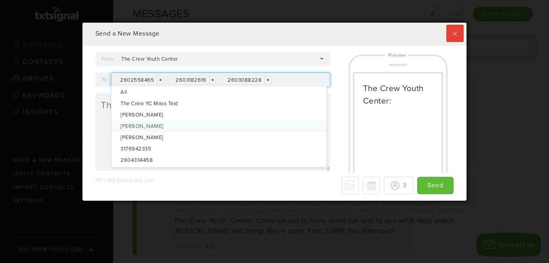  Describe the element at coordinates (105, 180) in the screenshot. I see `span: 137 / 160` at that location.